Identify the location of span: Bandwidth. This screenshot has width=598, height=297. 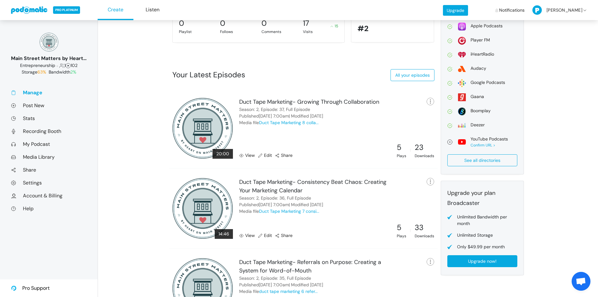
(63, 72).